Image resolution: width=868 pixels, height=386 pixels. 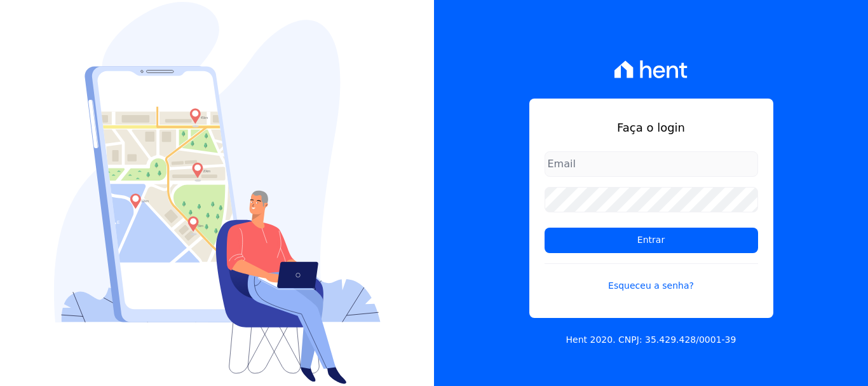 What do you see at coordinates (217, 193) in the screenshot?
I see `img: Login` at bounding box center [217, 193].